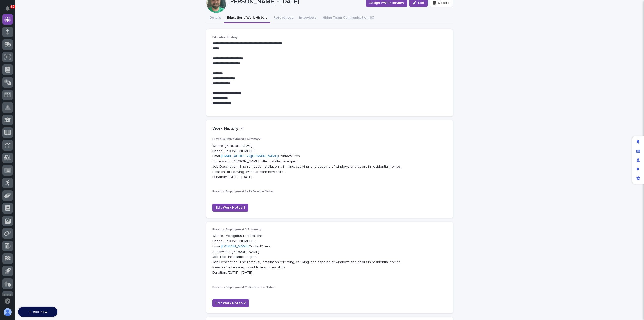  I want to click on span: Previous Employment 1 Summary, so click(237, 140).